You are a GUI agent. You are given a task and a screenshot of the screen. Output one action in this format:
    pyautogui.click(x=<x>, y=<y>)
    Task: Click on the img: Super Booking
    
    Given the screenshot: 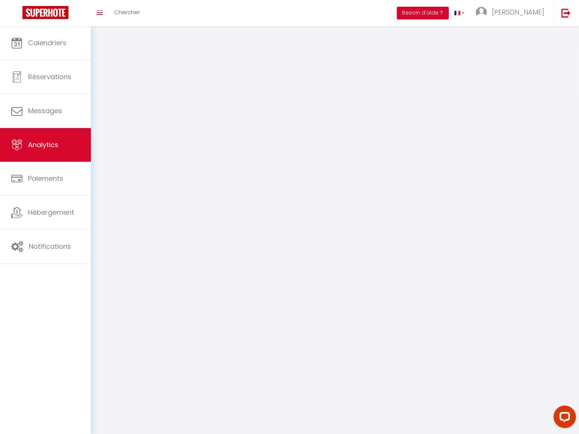 What is the action you would take?
    pyautogui.click(x=45, y=12)
    